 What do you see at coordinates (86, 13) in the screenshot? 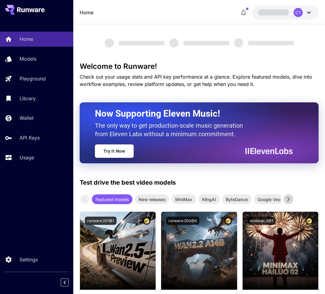
I see `a: Home` at bounding box center [86, 13].